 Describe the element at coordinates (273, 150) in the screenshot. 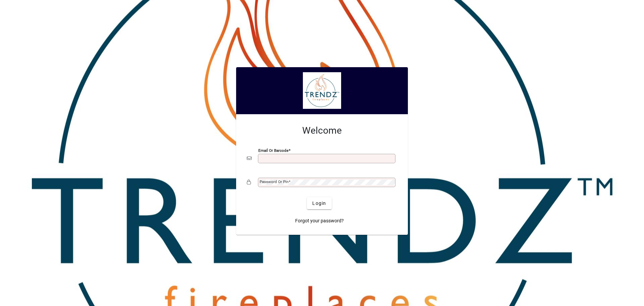

I see `mat-label: Email or Barcode` at that location.